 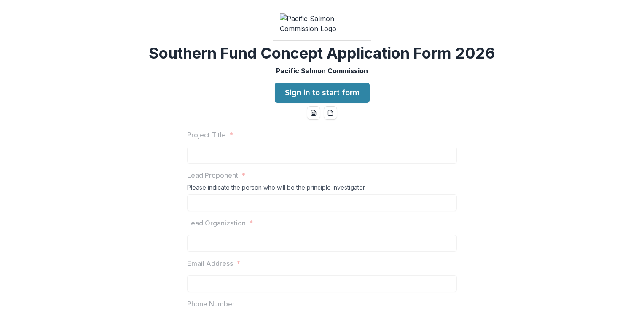 What do you see at coordinates (211, 304) in the screenshot?
I see `p: Phone Number` at bounding box center [211, 304].